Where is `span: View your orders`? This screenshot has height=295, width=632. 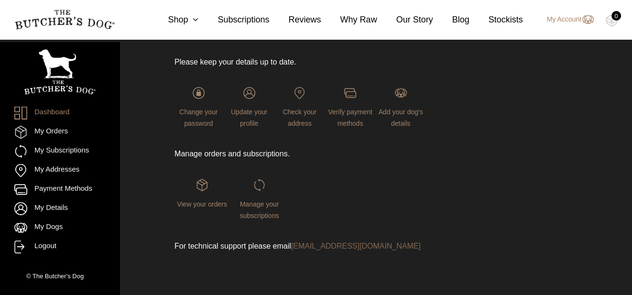 span: View your orders is located at coordinates (202, 204).